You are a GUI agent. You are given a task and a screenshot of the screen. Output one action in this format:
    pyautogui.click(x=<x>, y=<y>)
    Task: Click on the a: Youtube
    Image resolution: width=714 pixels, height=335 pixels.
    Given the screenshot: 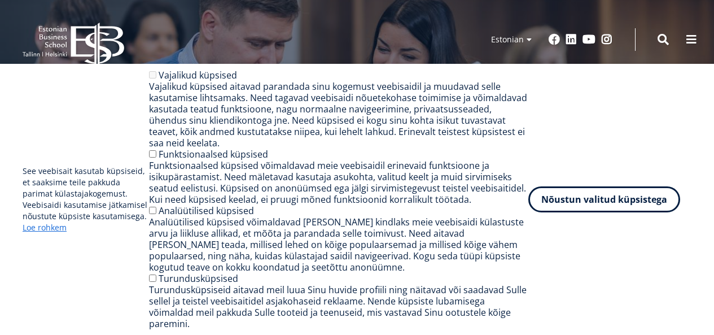 What is the action you would take?
    pyautogui.click(x=588, y=39)
    